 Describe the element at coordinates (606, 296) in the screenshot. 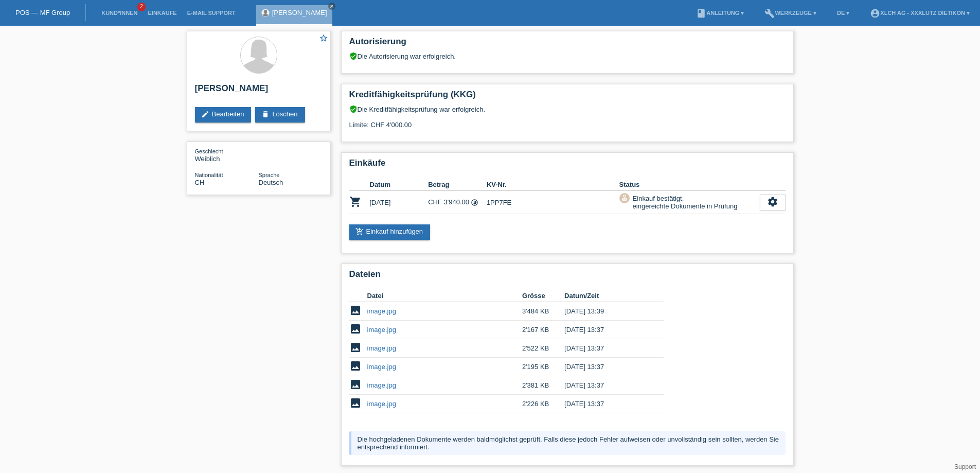

I see `th: Datum/Zeit` at that location.